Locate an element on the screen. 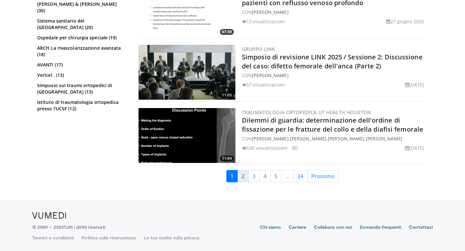 The image size is (465, 251). font: Le tue scelte sulla privacy is located at coordinates (171, 237).